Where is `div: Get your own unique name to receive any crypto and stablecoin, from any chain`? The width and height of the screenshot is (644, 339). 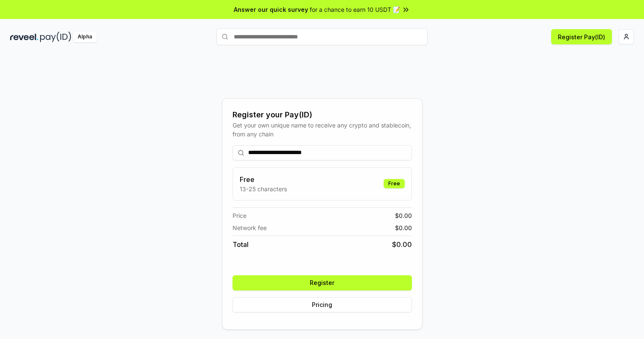 div: Get your own unique name to receive any crypto and stablecoin, from any chain is located at coordinates (322, 129).